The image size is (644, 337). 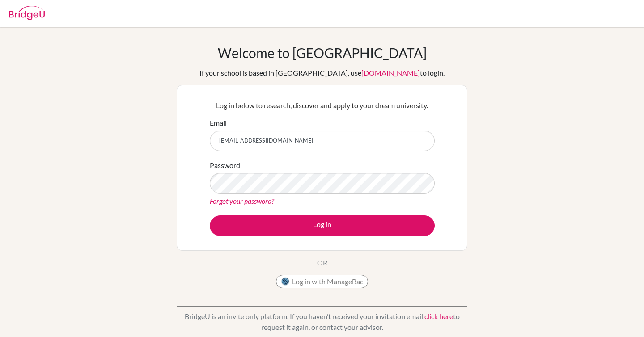 What do you see at coordinates (27, 13) in the screenshot?
I see `img: Bridge-U` at bounding box center [27, 13].